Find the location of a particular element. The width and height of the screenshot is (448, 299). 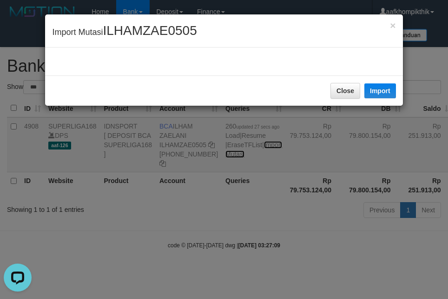

span: ILHAMZAE0505 is located at coordinates (150, 30).